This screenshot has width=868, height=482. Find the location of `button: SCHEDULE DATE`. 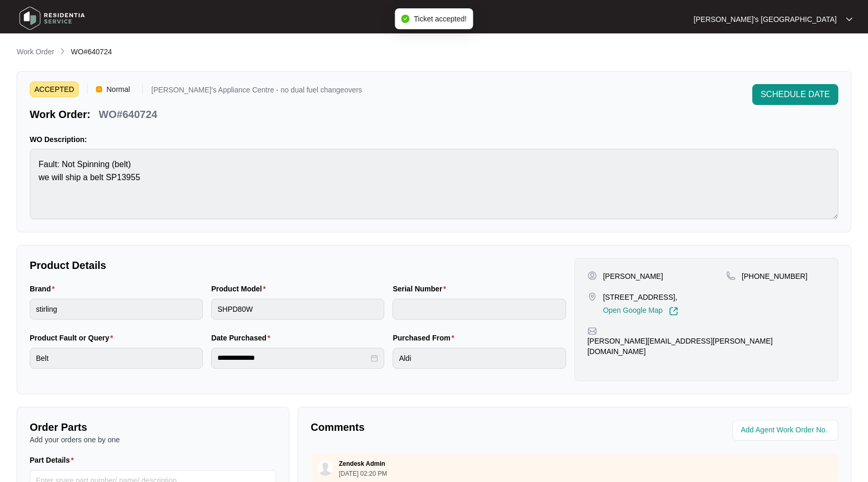

button: SCHEDULE DATE is located at coordinates (795, 94).